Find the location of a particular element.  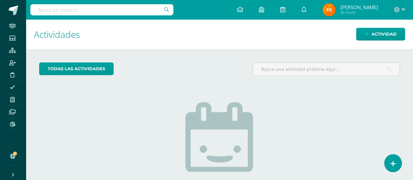

h1: Actividades is located at coordinates (220, 34).